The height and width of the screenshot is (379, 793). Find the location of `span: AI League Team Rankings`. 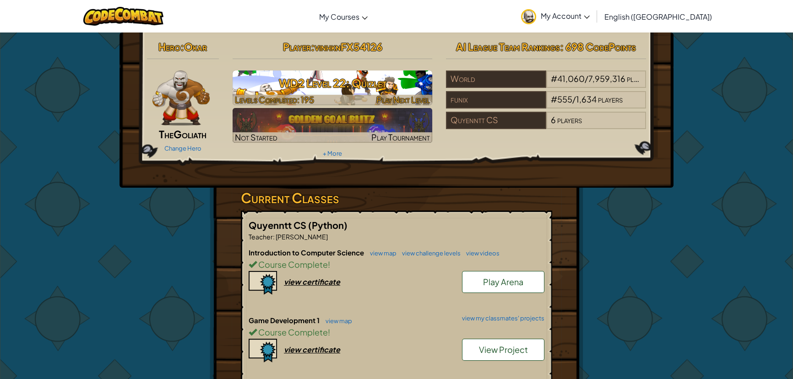

span: AI League Team Rankings is located at coordinates (507, 47).